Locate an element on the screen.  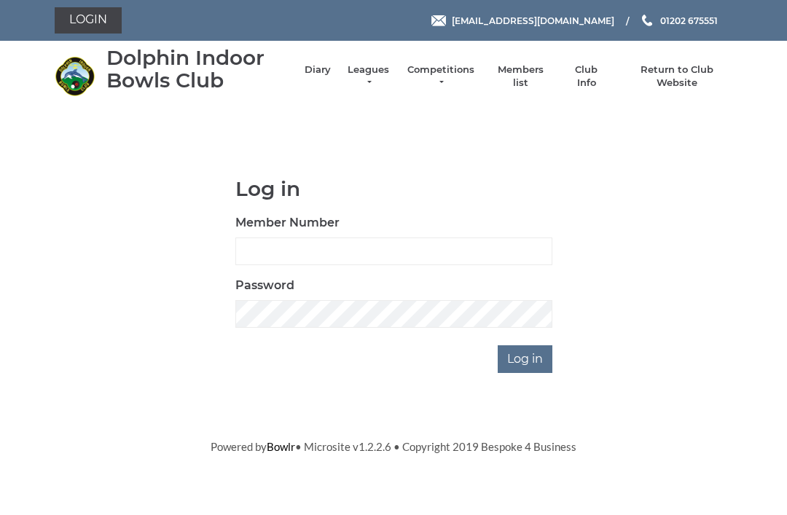
a: Phone us 01202 675551 is located at coordinates (679, 20).